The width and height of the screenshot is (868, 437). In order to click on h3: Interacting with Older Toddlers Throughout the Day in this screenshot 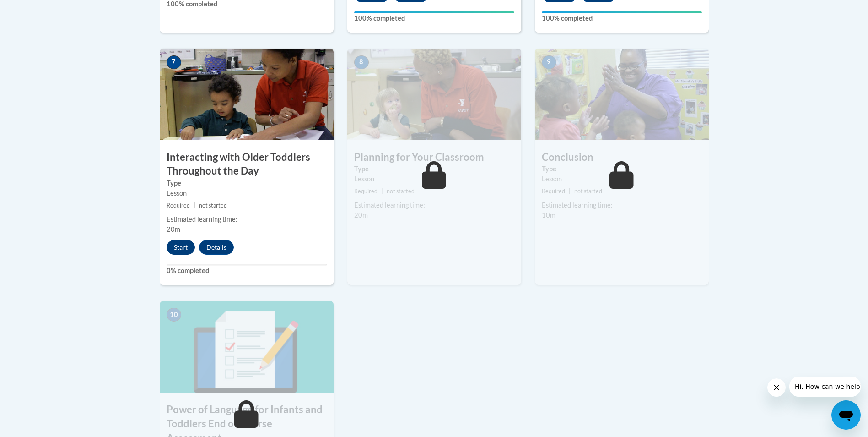, I will do `click(247, 164)`.